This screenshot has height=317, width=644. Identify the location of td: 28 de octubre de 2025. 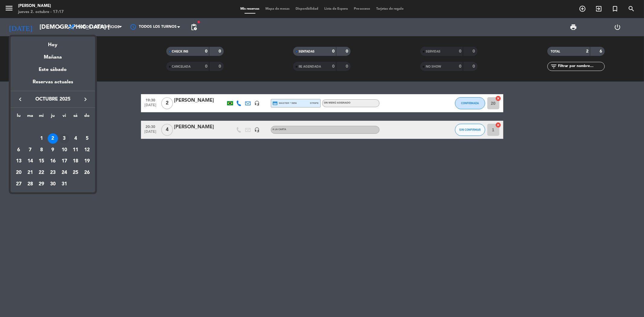
(30, 184).